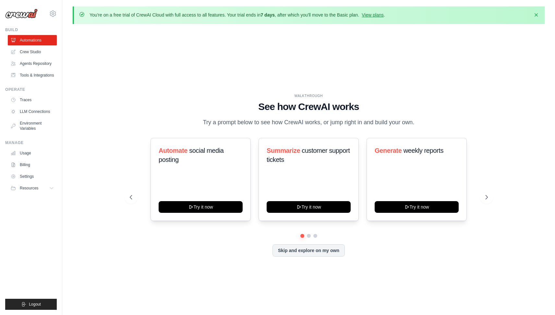  Describe the element at coordinates (31, 304) in the screenshot. I see `button: Logout` at that location.